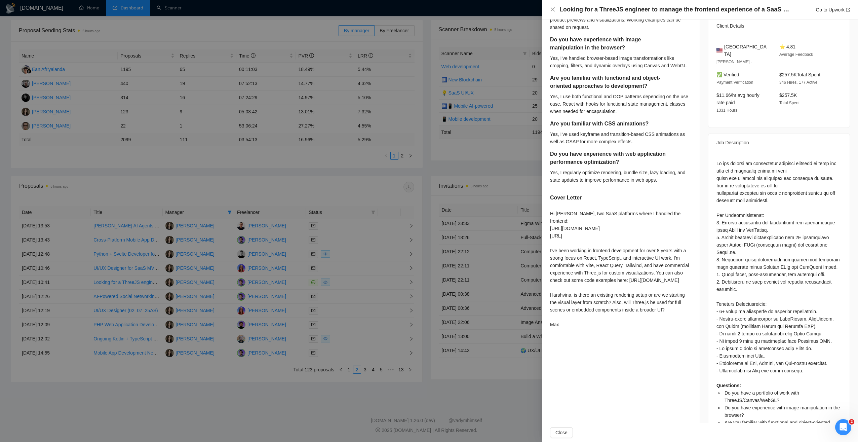 The width and height of the screenshot is (858, 442). What do you see at coordinates (610, 82) in the screenshot?
I see `h5: Are you familiar with functional and object-oriented approaches to development?` at bounding box center [610, 82].